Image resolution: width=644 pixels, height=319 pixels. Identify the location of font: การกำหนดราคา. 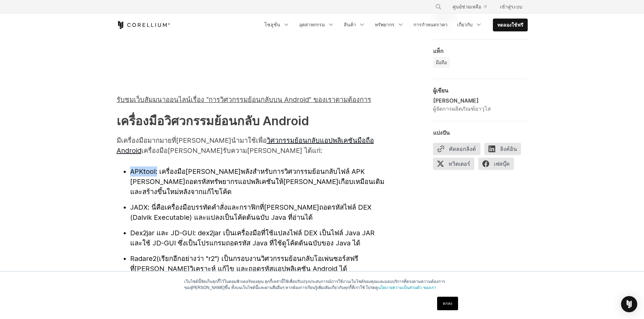
(430, 24).